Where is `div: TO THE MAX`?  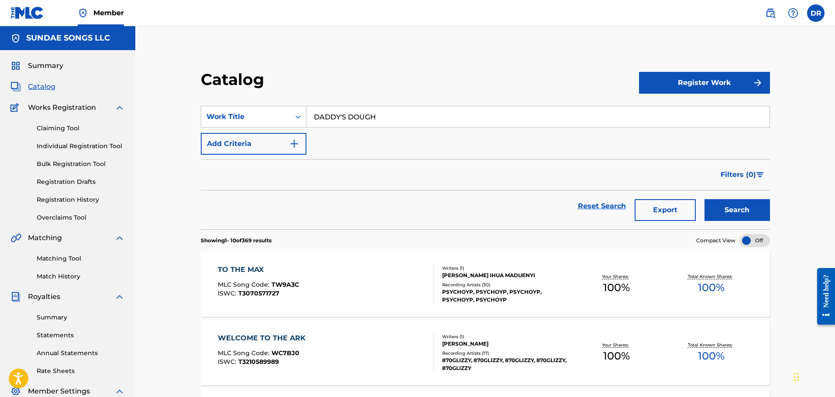
div: TO THE MAX is located at coordinates (258, 270).